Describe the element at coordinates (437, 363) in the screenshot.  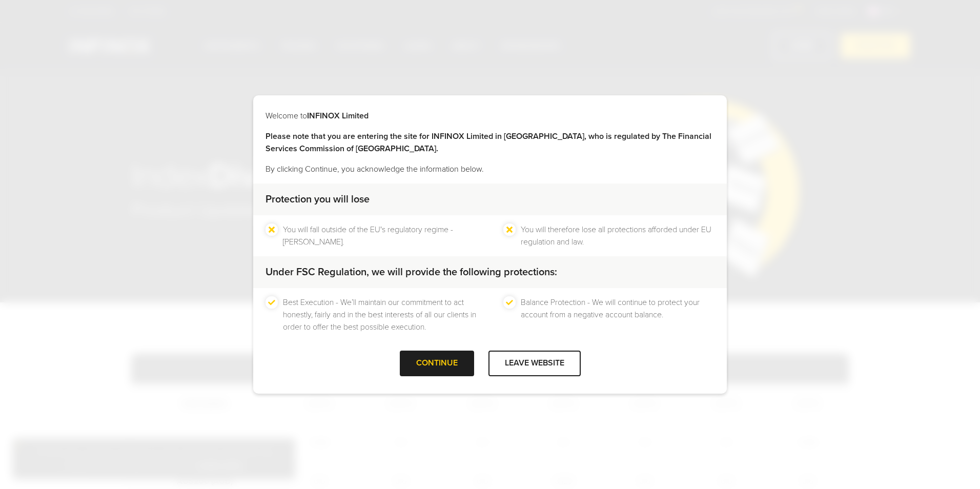
I see `div: CONTINUE` at that location.